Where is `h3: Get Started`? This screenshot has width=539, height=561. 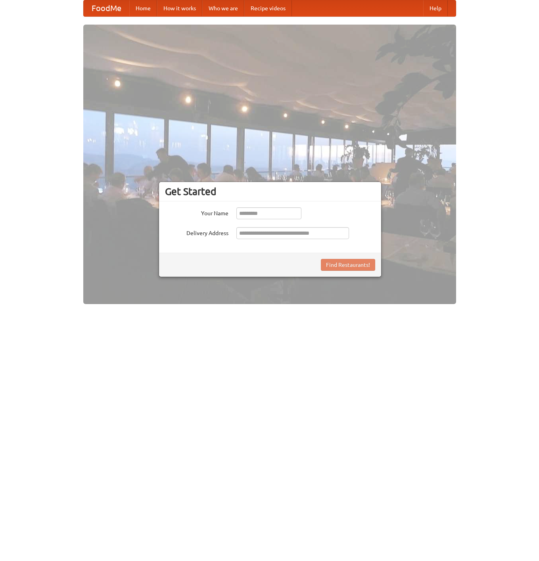 h3: Get Started is located at coordinates (270, 191).